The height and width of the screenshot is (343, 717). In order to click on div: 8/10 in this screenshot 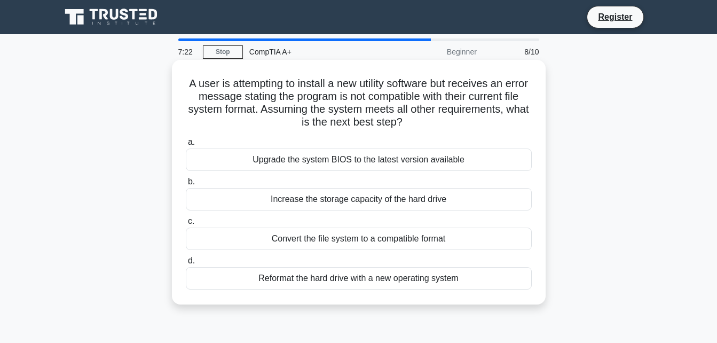, I will do `click(514, 52)`.